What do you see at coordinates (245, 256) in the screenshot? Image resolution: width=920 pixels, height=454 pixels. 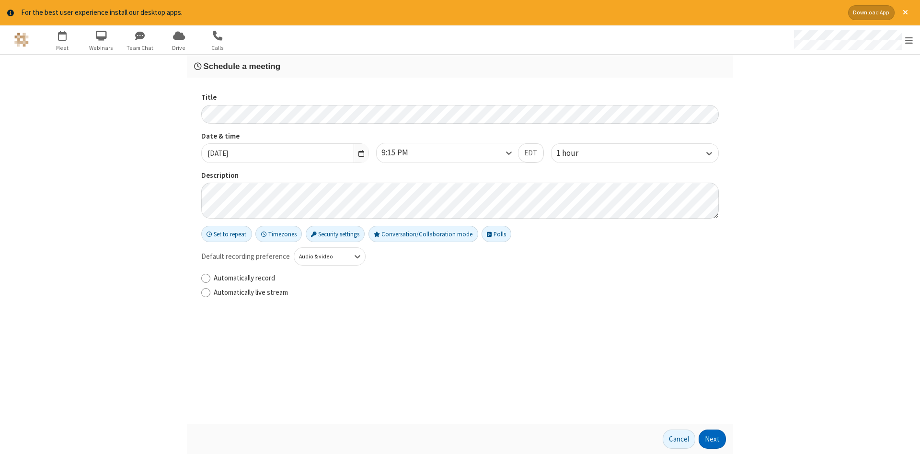 I see `span: Default recording preference` at bounding box center [245, 256].